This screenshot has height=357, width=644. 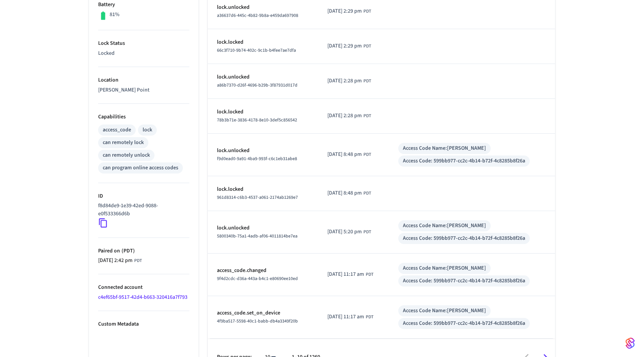 What do you see at coordinates (257, 197) in the screenshot?
I see `span: 961d8314-c6b3-4537-a061-2174ab1269e7` at bounding box center [257, 197].